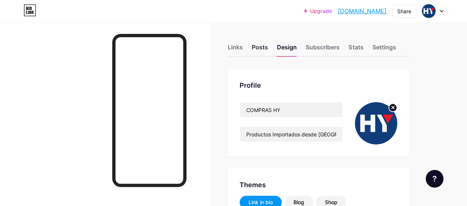 Image resolution: width=467 pixels, height=206 pixels. Describe the element at coordinates (318, 185) in the screenshot. I see `div: Themes` at that location.